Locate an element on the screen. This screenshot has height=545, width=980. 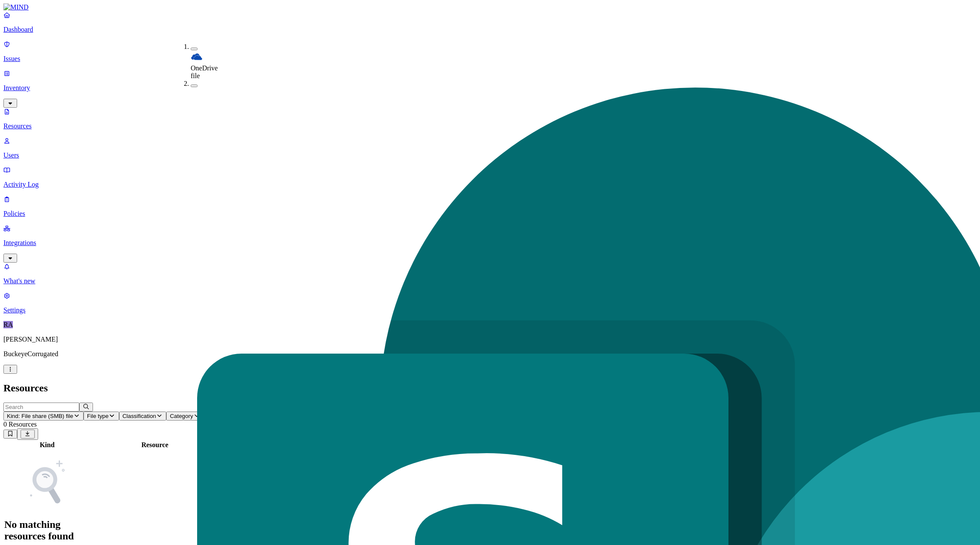
input: Search is located at coordinates (41, 407).